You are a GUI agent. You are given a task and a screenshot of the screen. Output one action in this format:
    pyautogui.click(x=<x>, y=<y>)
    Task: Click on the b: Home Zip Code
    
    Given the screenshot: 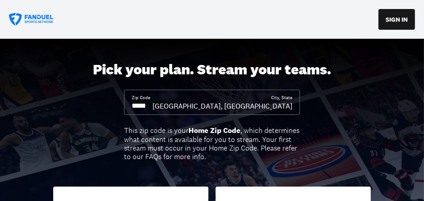 What is the action you would take?
    pyautogui.click(x=214, y=130)
    